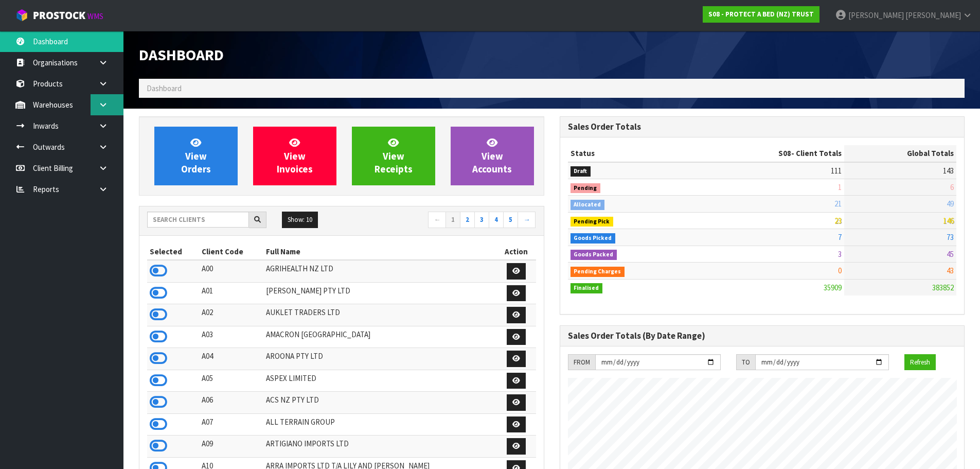 This screenshot has height=469, width=980. What do you see at coordinates (22, 15) in the screenshot?
I see `img: cube-alt.png` at bounding box center [22, 15].